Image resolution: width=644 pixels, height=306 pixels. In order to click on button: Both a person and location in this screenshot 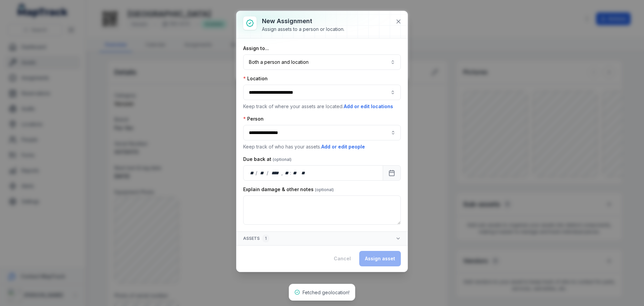, I will do `click(322, 62)`.